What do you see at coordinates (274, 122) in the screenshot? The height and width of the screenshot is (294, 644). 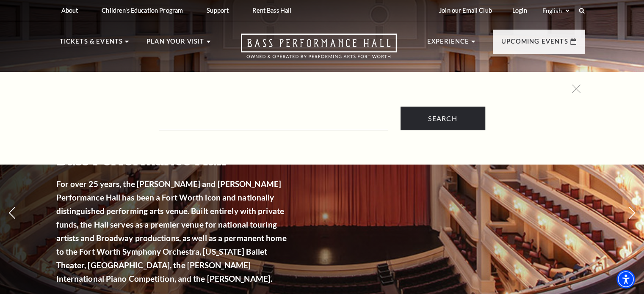 I see `input: Text field` at bounding box center [274, 122].